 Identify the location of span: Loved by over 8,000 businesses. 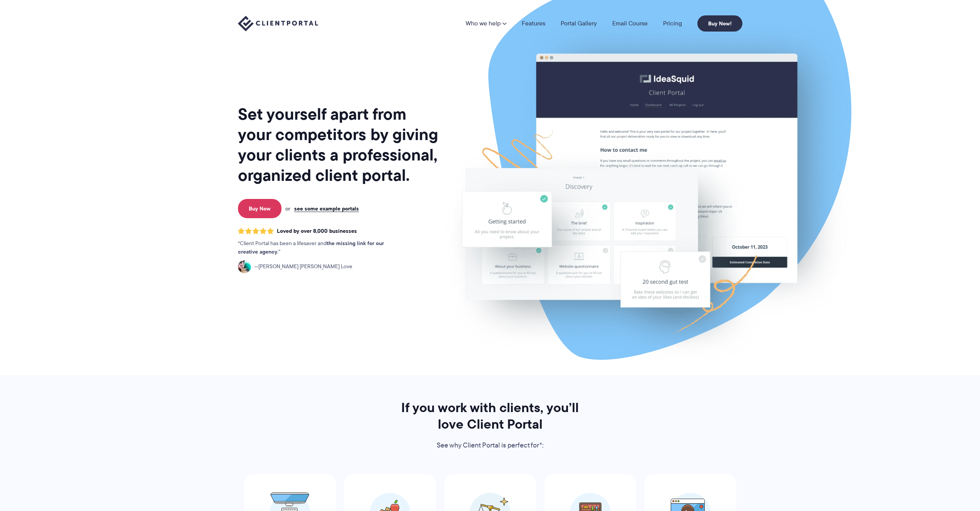
(317, 231).